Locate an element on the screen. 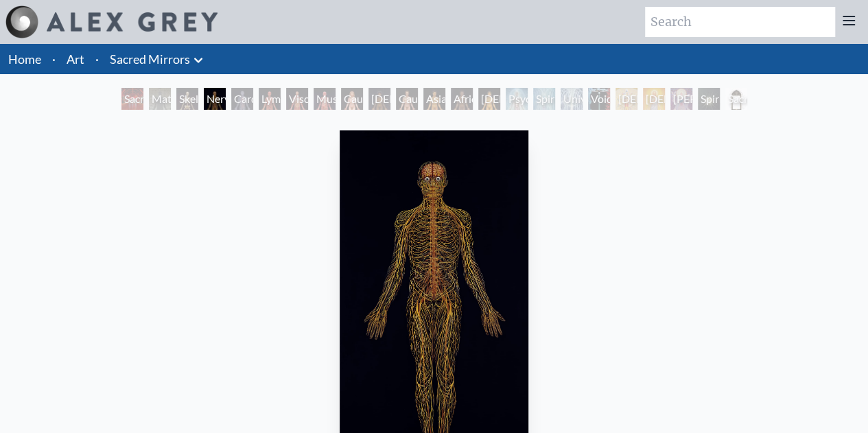 The height and width of the screenshot is (433, 868). div: Void Clear Light is located at coordinates (600, 99).